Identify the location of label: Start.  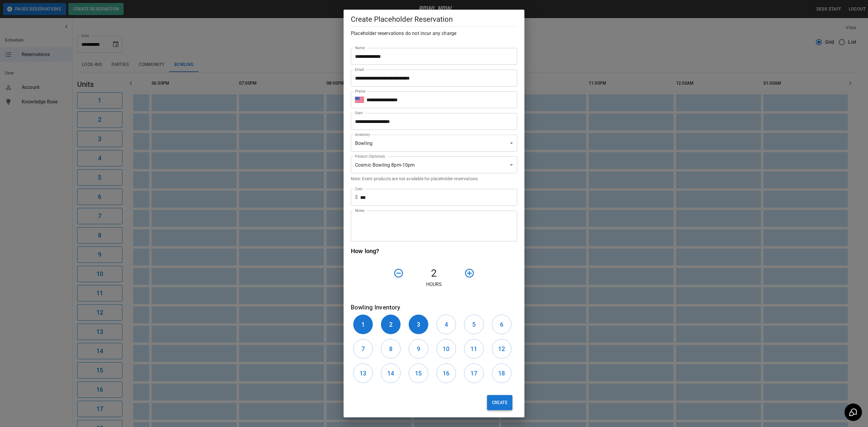
(359, 113).